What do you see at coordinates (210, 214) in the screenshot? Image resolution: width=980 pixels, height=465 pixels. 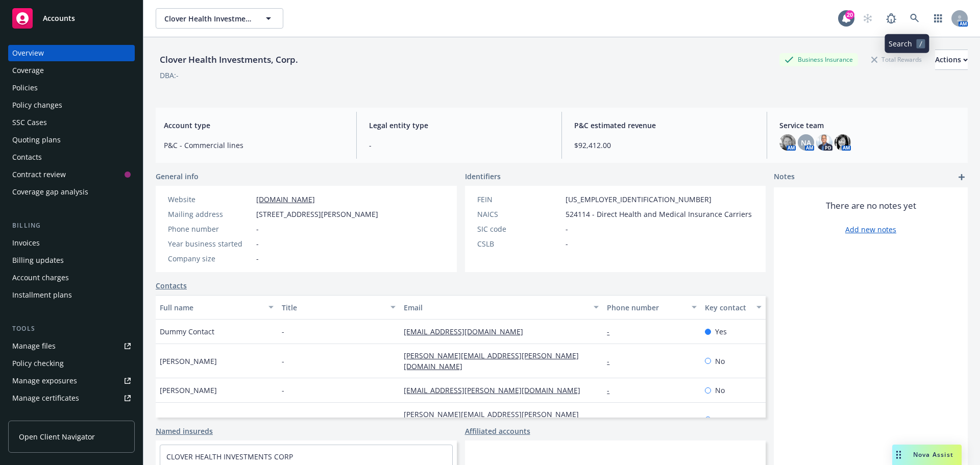 I see `div: Mailing address` at bounding box center [210, 214].